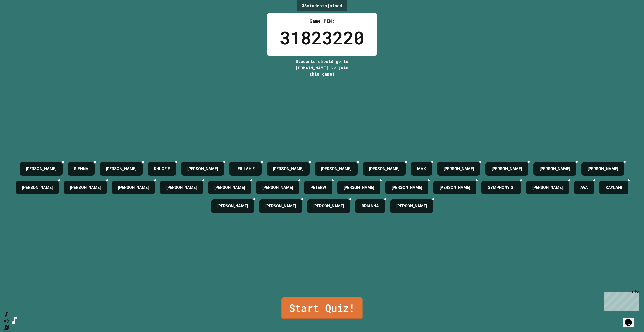  Describe the element at coordinates (322, 308) in the screenshot. I see `a: Start Quiz!` at that location.